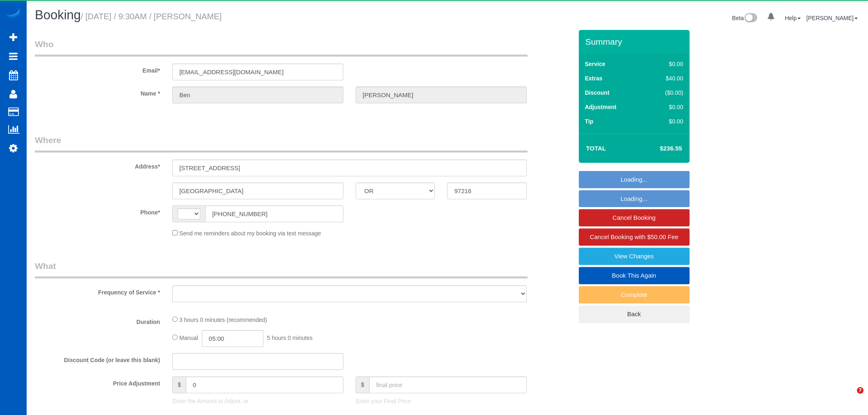 The image size is (868, 415). I want to click on span: Cancel Booking with $50.00 Fee, so click(634, 237).